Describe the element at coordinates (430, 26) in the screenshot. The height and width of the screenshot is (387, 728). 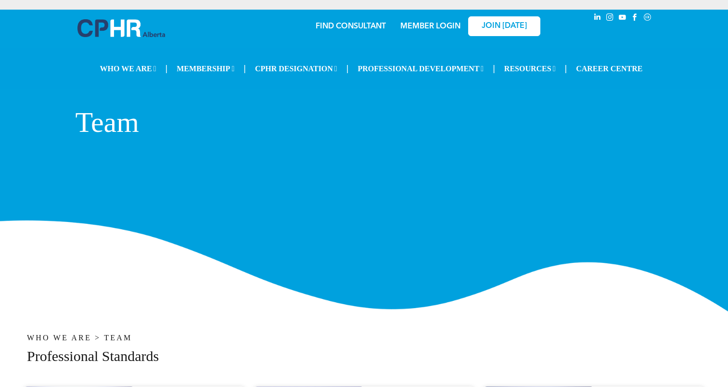
I see `a: MEMBER LOGIN` at that location.